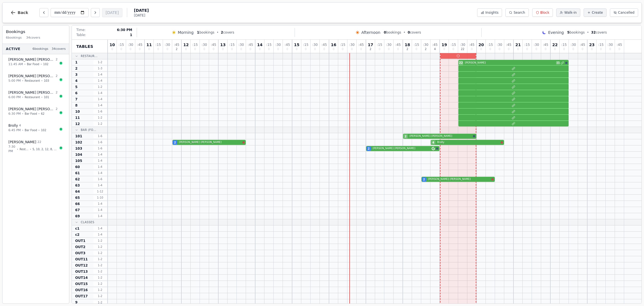 The width and height of the screenshot is (644, 306). I want to click on span: 60, so click(77, 167).